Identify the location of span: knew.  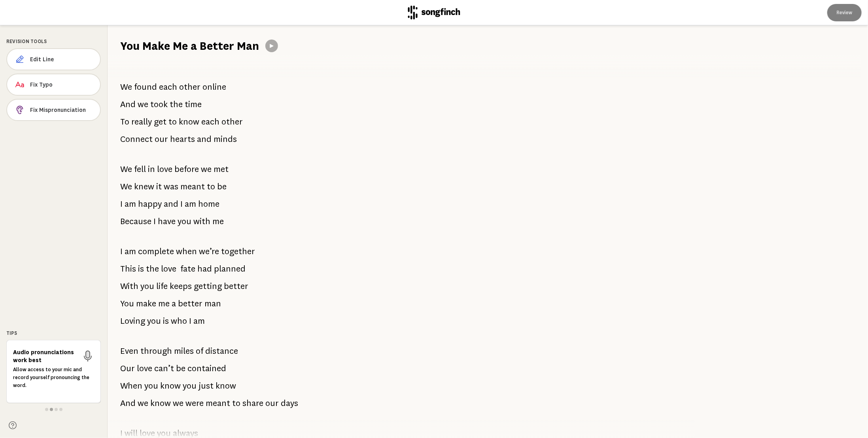
(144, 186).